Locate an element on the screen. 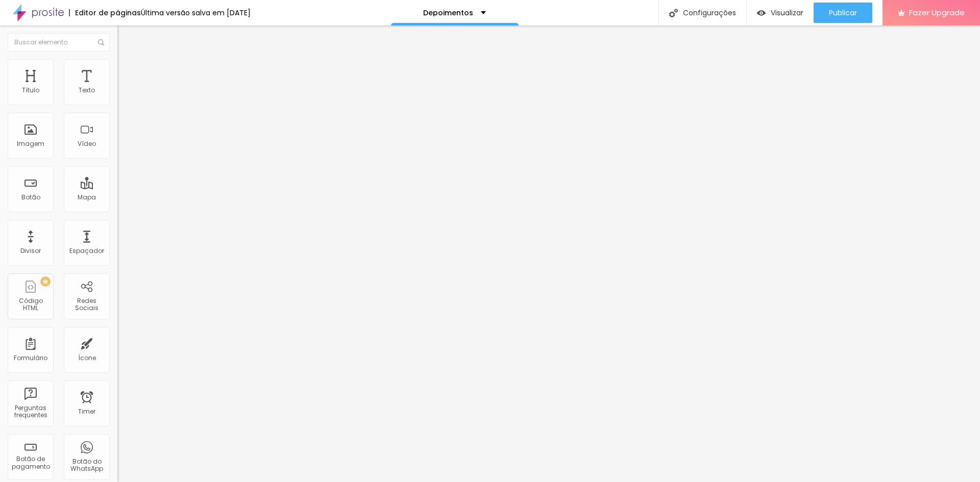 This screenshot has height=482, width=980. div: Botão is located at coordinates (31, 198).